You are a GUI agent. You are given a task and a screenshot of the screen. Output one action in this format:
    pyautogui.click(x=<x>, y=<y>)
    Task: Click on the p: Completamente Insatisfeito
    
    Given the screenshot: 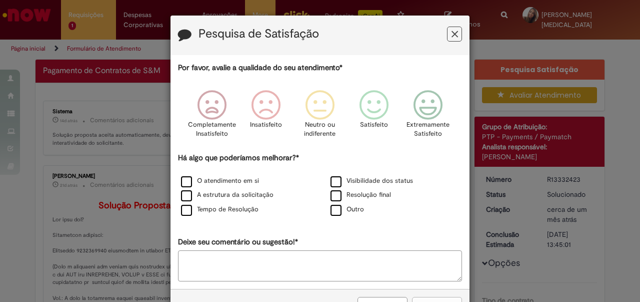 What is the action you would take?
    pyautogui.click(x=212, y=129)
    